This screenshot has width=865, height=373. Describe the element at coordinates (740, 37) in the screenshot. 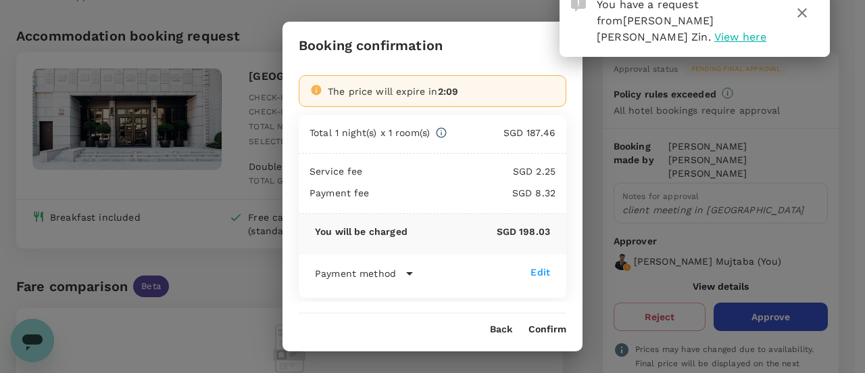

I see `span: View here` at that location.